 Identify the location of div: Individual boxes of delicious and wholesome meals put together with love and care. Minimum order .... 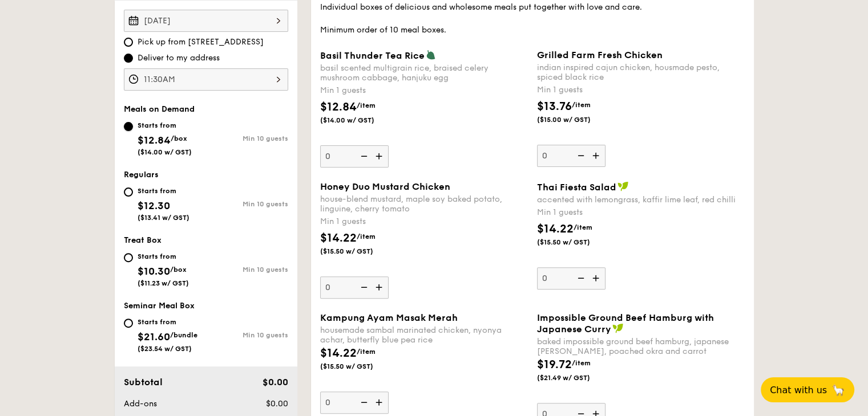
(532, 19).